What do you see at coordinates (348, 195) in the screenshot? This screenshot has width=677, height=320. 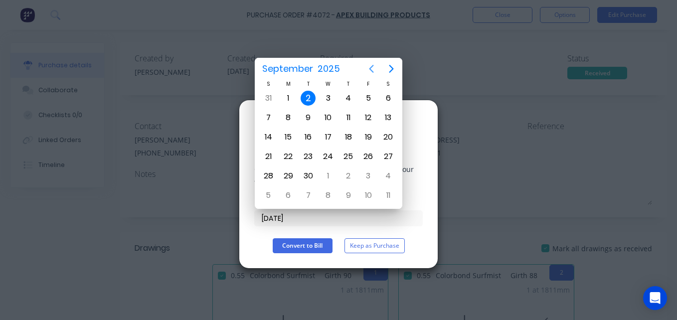 I see `div: Thursday, October 9, 2025` at bounding box center [348, 195].